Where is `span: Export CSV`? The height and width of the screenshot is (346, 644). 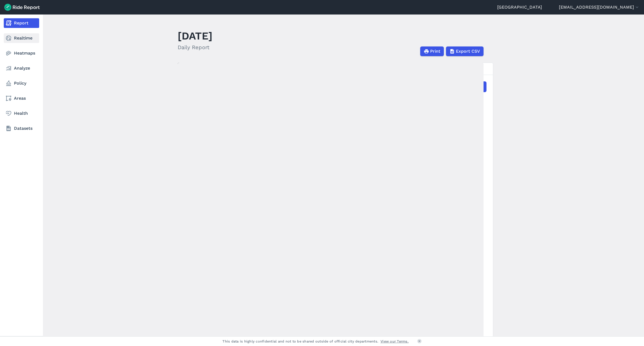 span: Export CSV is located at coordinates (468, 52).